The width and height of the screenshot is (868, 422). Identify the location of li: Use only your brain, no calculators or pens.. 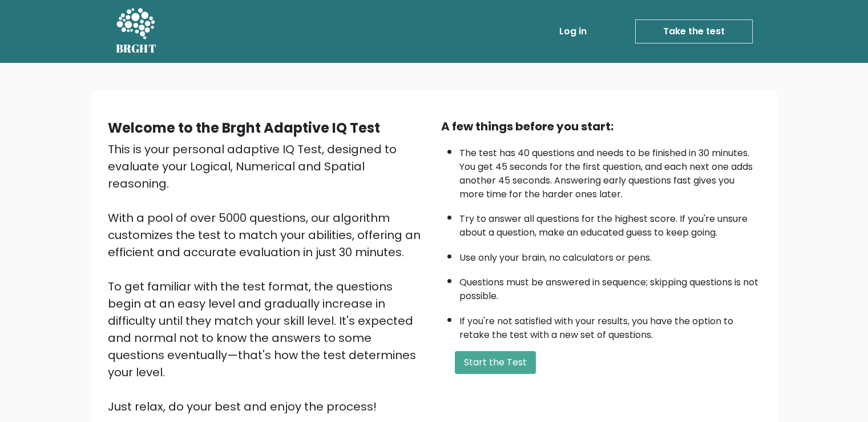
(610, 255).